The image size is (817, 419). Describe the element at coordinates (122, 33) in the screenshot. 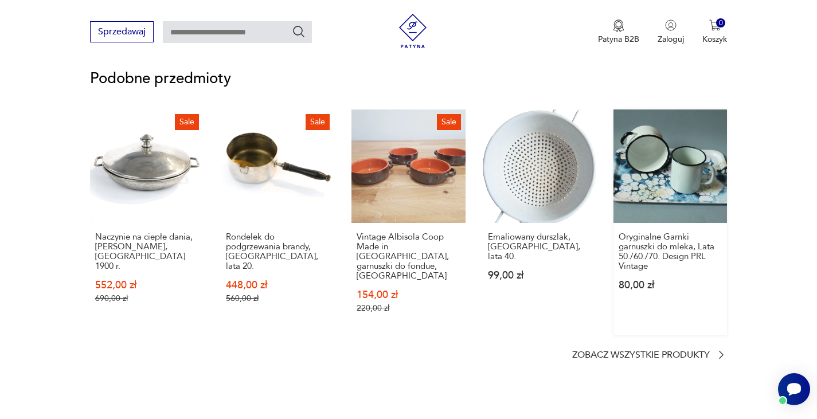

I see `a: Sprzedawaj` at that location.